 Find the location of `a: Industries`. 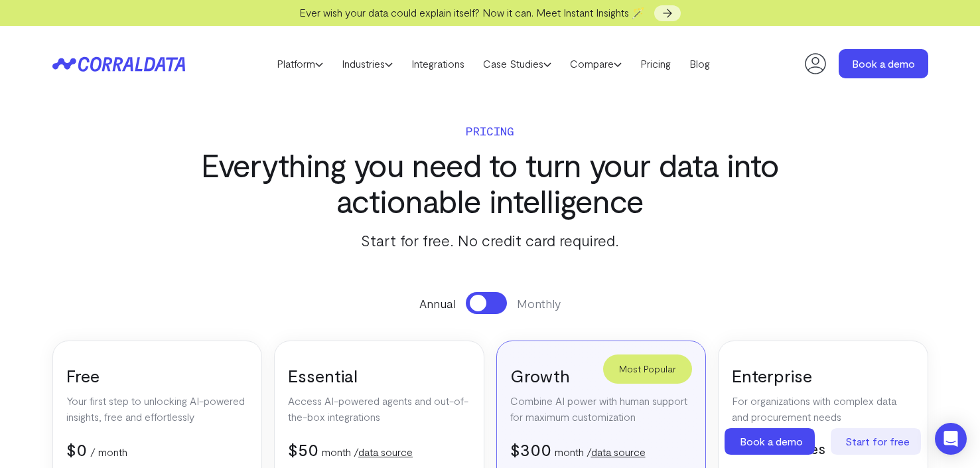

a: Industries is located at coordinates (367, 64).